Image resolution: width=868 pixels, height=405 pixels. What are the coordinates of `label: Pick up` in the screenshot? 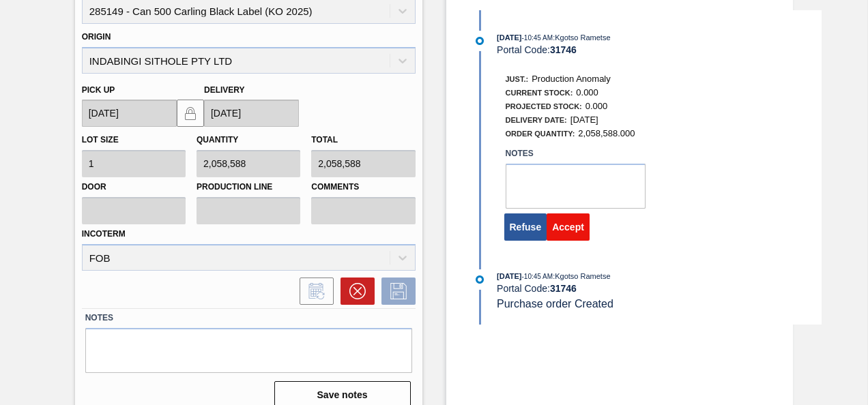 It's located at (98, 90).